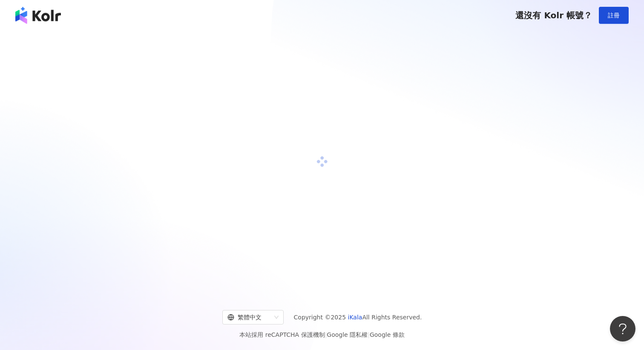  What do you see at coordinates (387, 335) in the screenshot?
I see `a: Google 條款` at bounding box center [387, 335].